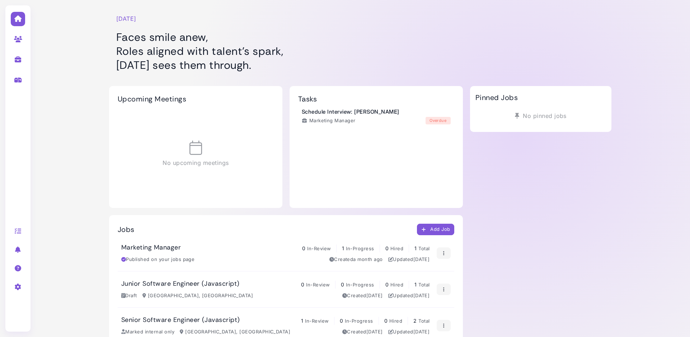 Image resolution: width=690 pixels, height=337 pixels. Describe the element at coordinates (307, 99) in the screenshot. I see `h2: Tasks` at that location.